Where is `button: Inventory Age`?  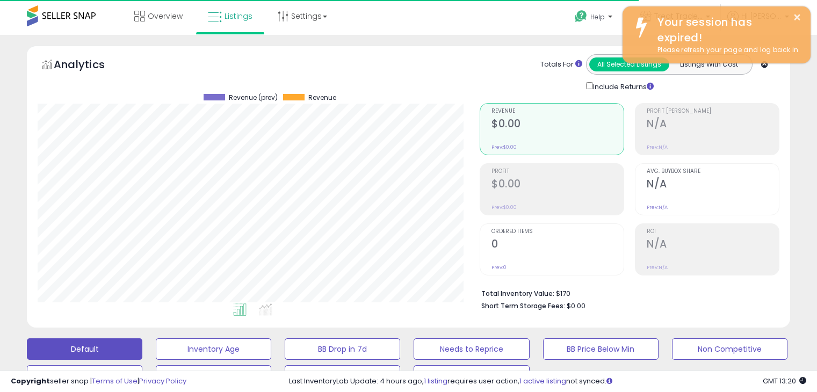 button: Inventory Age is located at coordinates (213, 349).